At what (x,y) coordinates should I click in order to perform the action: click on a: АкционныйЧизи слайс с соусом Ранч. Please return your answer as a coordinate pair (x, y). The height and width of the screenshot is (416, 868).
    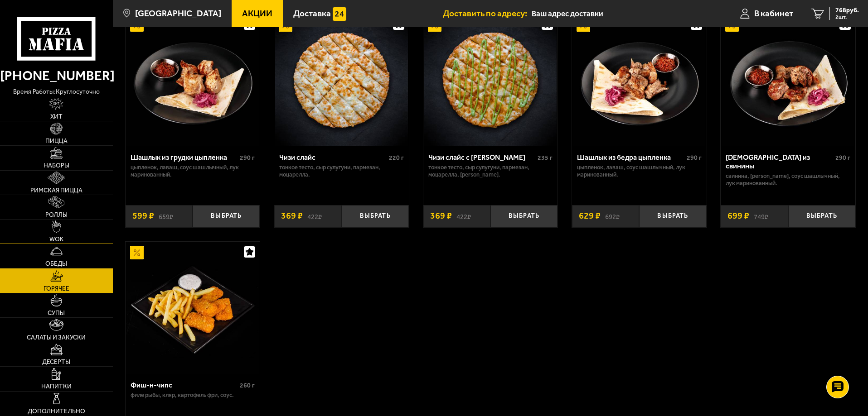
    Looking at the image, I should click on (490, 80).